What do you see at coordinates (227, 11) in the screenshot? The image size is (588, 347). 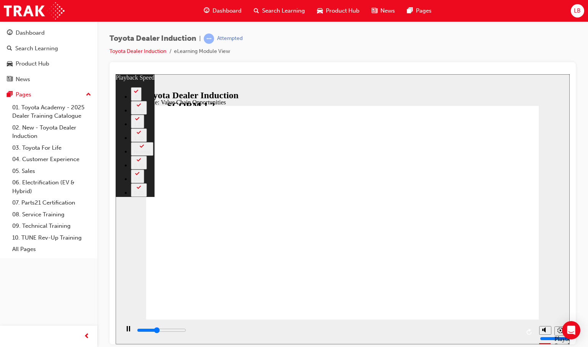 I see `span: Dashboard` at bounding box center [227, 11].